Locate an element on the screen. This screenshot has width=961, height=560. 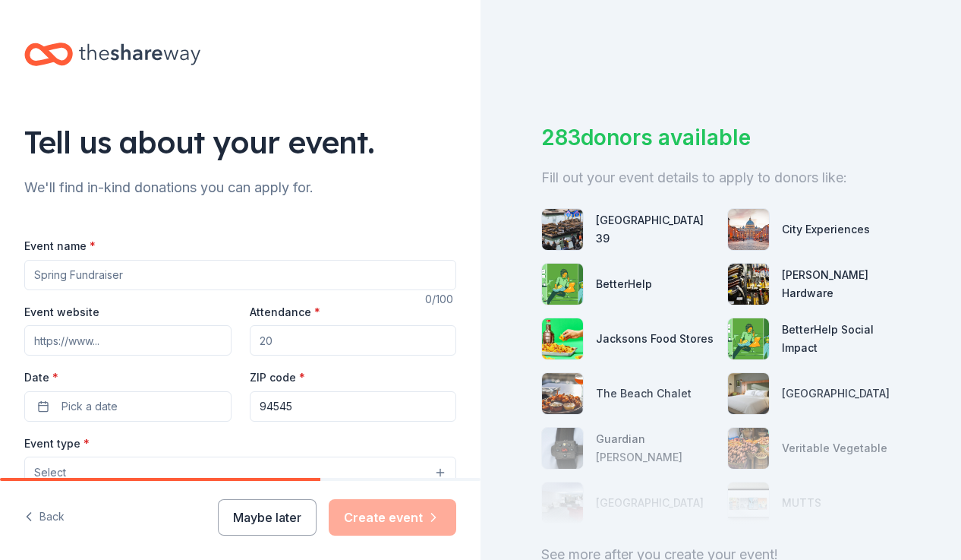
img: photo for San Francisco Pier 39 is located at coordinates (562, 229).